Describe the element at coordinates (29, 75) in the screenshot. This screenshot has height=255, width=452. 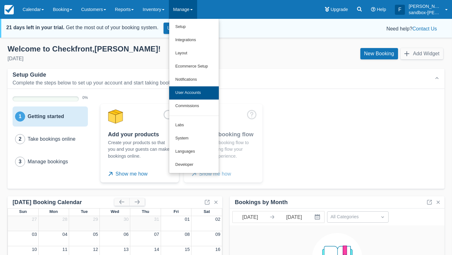
I see `div: Setup Guide` at that location.